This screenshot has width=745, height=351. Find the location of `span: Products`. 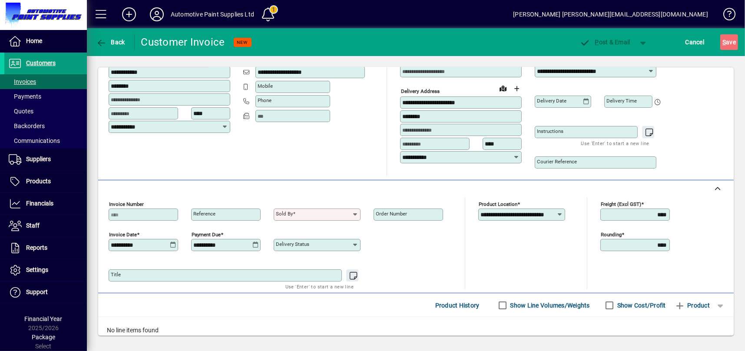

span: Products is located at coordinates (38, 181).